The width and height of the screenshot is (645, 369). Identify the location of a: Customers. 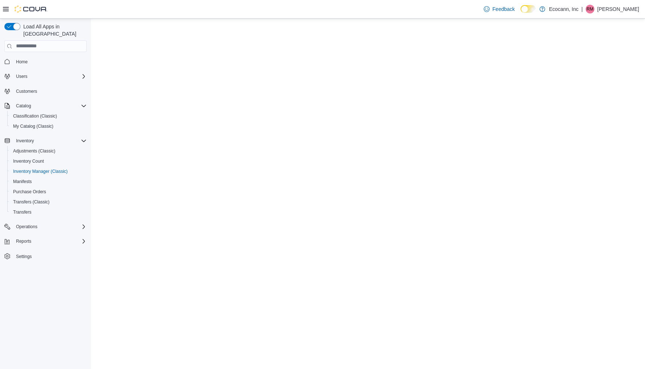
(27, 91).